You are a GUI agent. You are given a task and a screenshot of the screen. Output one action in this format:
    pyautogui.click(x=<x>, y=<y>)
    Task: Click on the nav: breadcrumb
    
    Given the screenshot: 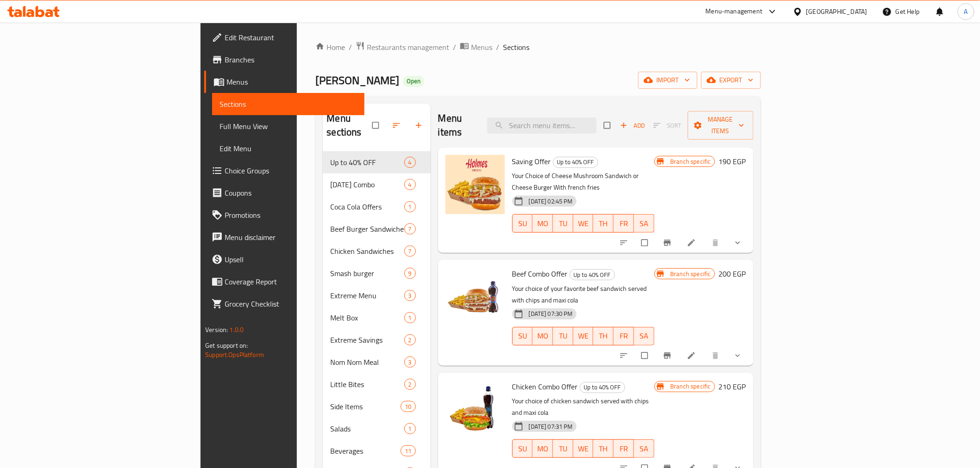 What is the action you would take?
    pyautogui.click(x=538, y=47)
    